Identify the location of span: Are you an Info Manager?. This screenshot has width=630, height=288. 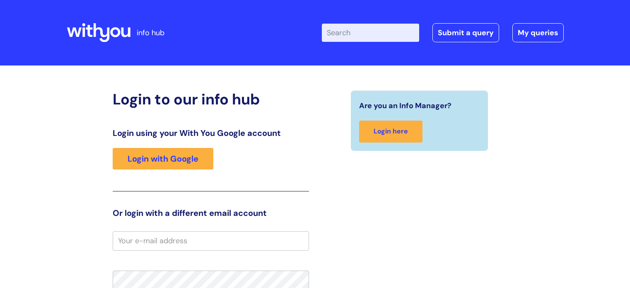
(405, 106).